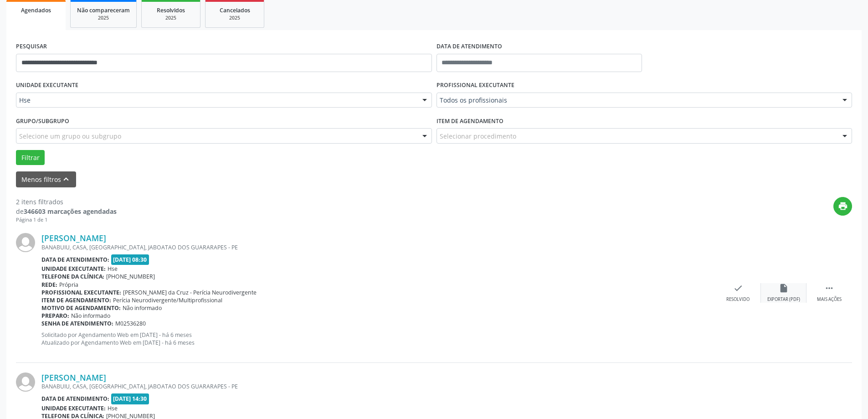  I want to click on button: print, so click(843, 206).